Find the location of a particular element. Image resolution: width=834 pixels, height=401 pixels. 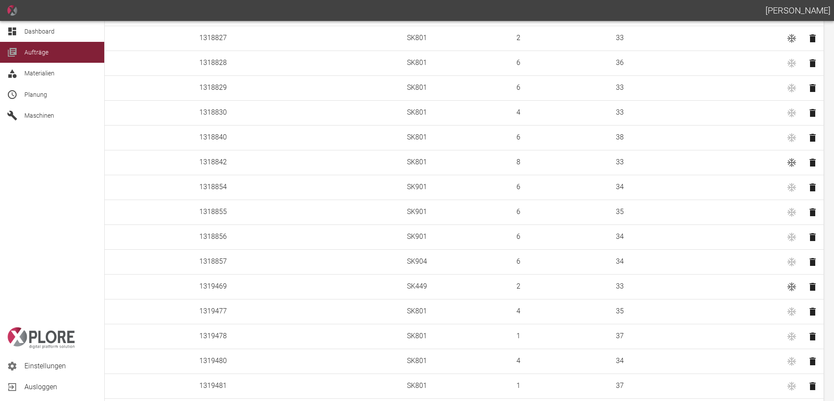

td: 1318854 is located at coordinates (244, 187).